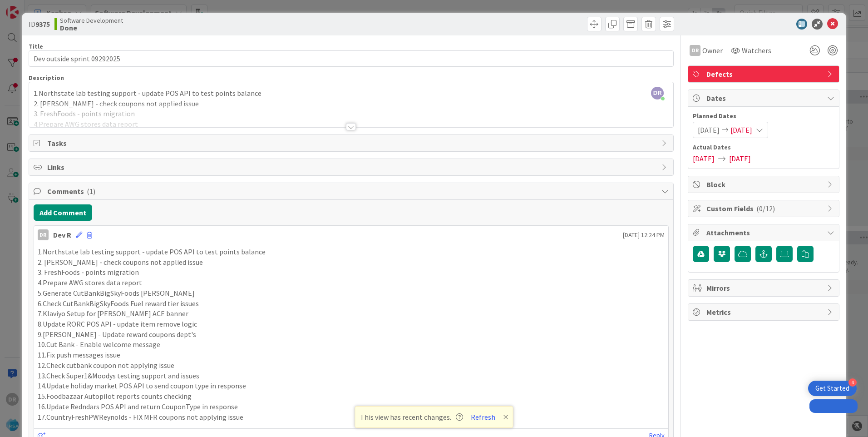 The image size is (868, 437). I want to click on span: Tasks, so click(352, 143).